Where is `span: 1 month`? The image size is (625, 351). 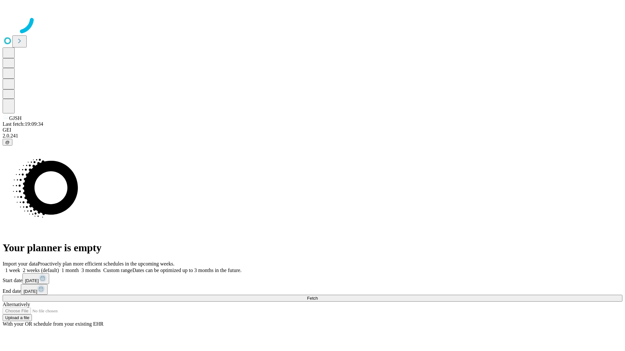 span: 1 month is located at coordinates (70, 270).